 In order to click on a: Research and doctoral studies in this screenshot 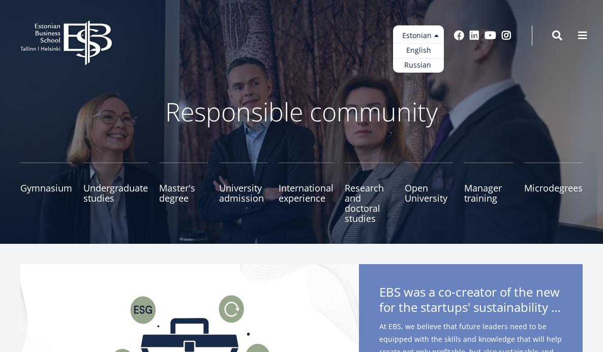, I will do `click(369, 193)`.